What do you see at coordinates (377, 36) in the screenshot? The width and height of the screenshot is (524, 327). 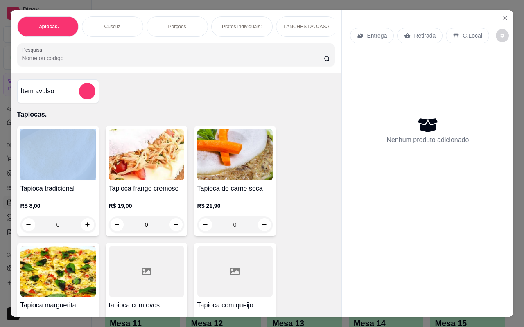 I see `p: Entrega` at bounding box center [377, 36].